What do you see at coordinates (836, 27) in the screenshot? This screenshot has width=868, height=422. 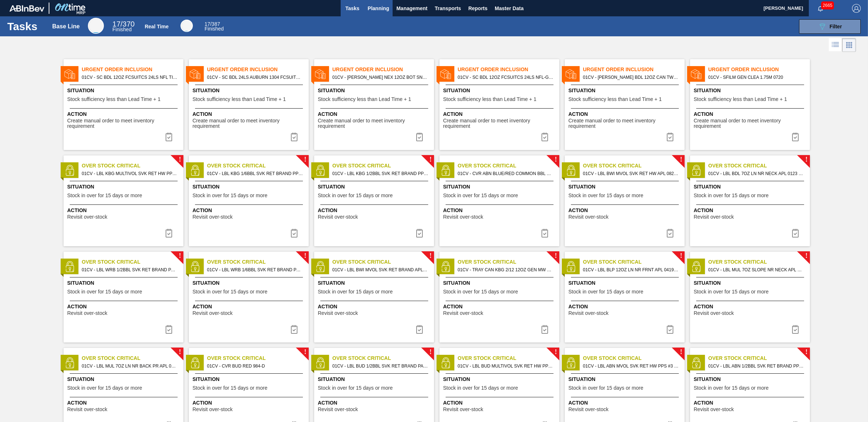 I see `span: Filter` at bounding box center [836, 27].